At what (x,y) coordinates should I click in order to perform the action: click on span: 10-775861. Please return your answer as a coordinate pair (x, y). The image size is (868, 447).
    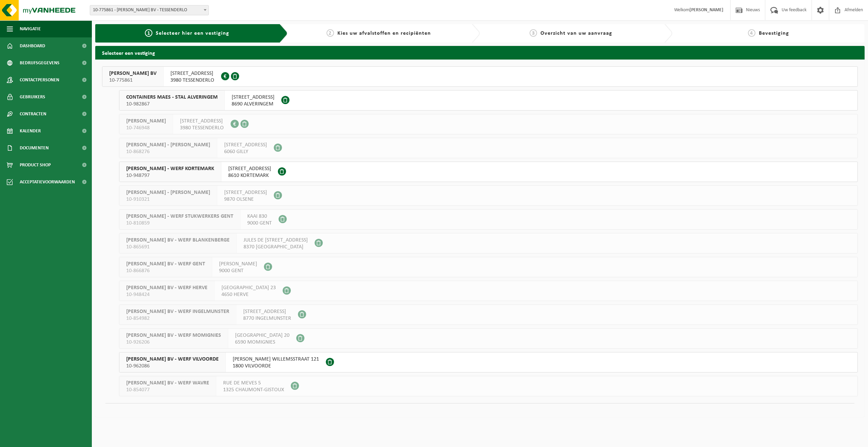
    Looking at the image, I should click on (133, 80).